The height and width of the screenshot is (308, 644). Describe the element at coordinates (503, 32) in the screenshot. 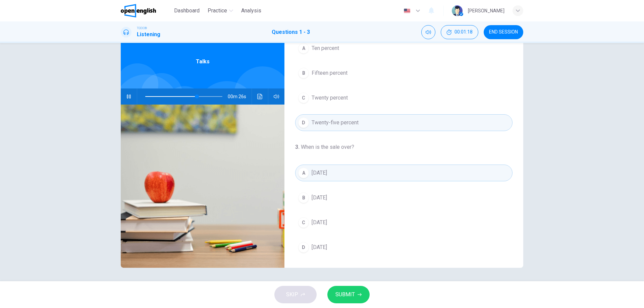

I see `button: END SESSION` at that location.